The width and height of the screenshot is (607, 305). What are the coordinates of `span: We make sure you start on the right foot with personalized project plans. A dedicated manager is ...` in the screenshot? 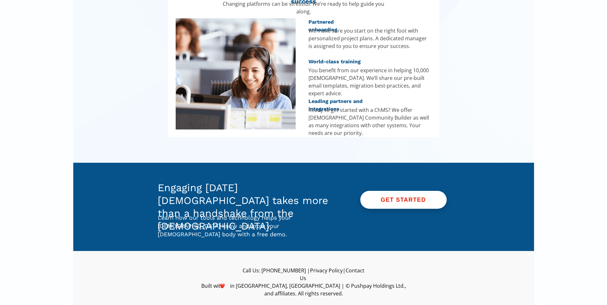 It's located at (368, 38).